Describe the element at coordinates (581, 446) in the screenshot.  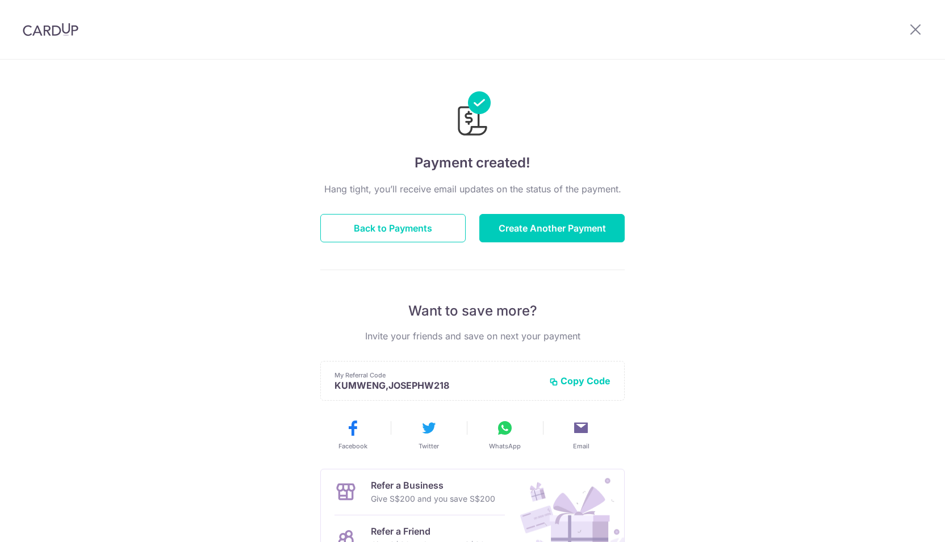
I see `span: Email` at that location.